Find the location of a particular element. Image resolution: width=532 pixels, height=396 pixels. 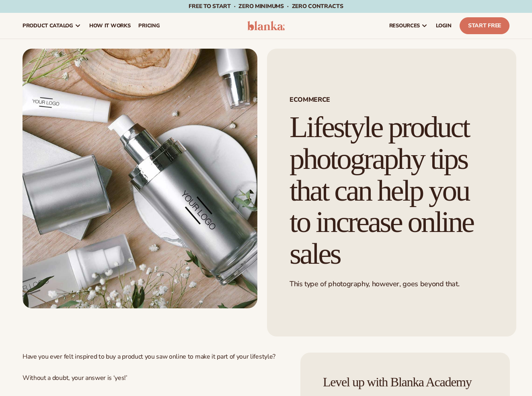

a: product catalog is located at coordinates (52, 26).